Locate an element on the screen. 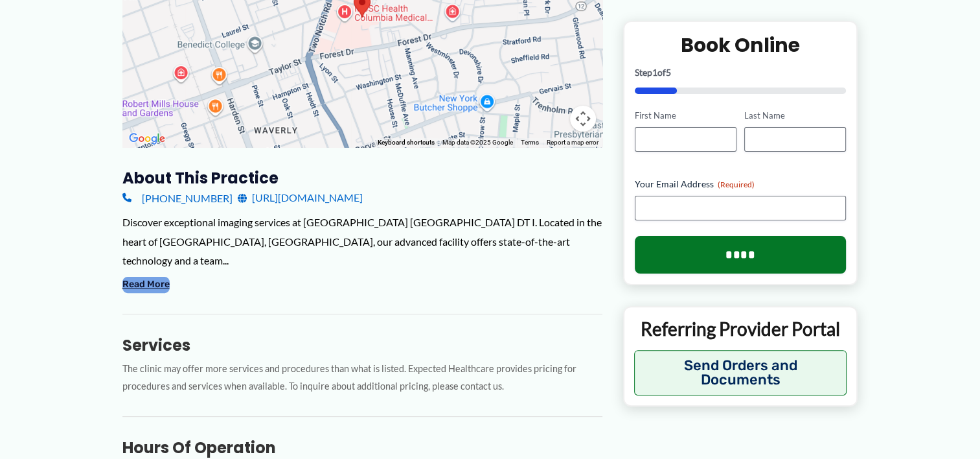 The width and height of the screenshot is (980, 459). h2: Book Online is located at coordinates (740, 45).